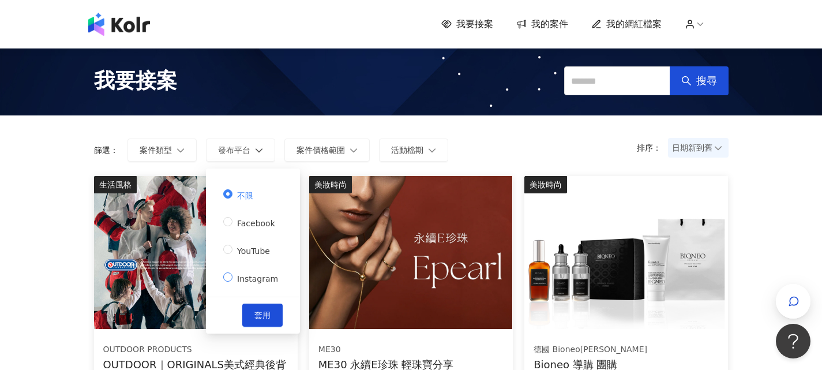  Describe the element at coordinates (698, 148) in the screenshot. I see `span: 日期新到舊` at that location.